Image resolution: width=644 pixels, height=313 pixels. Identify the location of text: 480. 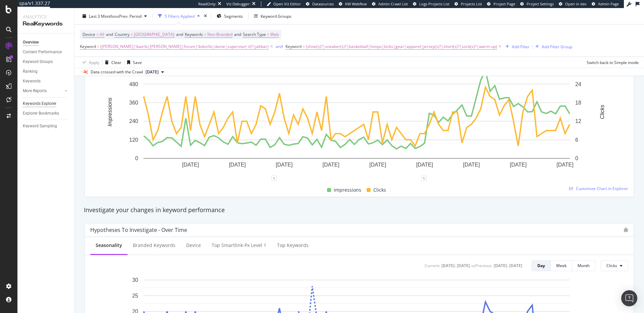
(133, 84).